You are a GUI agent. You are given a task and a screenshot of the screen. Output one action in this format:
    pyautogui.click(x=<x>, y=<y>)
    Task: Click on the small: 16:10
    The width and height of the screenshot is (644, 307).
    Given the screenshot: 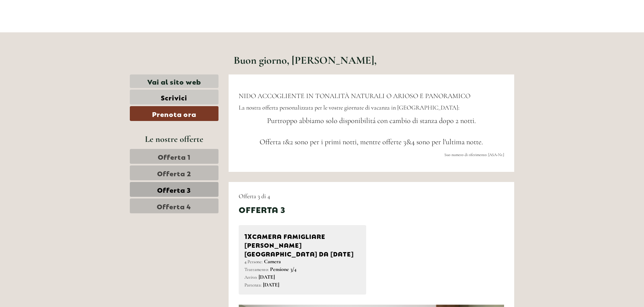 What is the action you would take?
    pyautogui.click(x=50, y=35)
    